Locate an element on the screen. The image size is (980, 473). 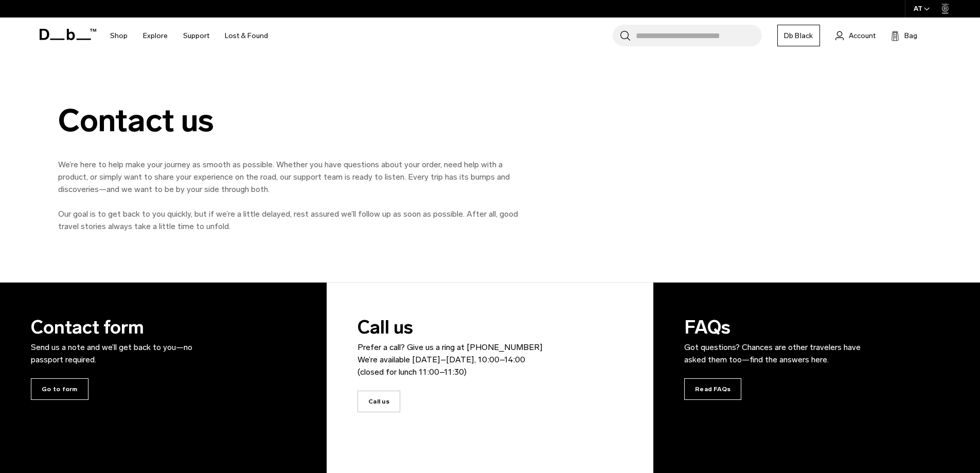
a: Shop is located at coordinates (119, 36).